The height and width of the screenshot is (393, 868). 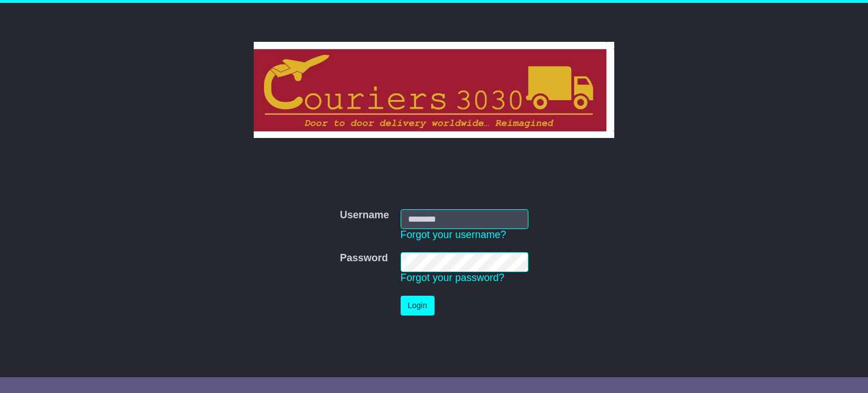 I want to click on a: Forgot your password?, so click(x=453, y=278).